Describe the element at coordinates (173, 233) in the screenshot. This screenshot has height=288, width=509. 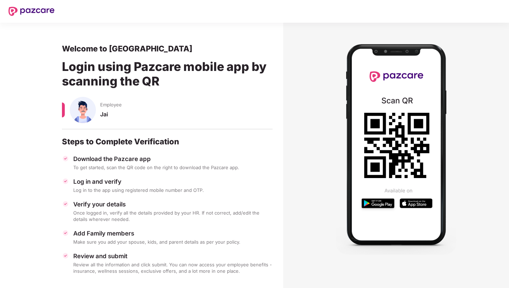
I see `div: Add Family members` at that location.